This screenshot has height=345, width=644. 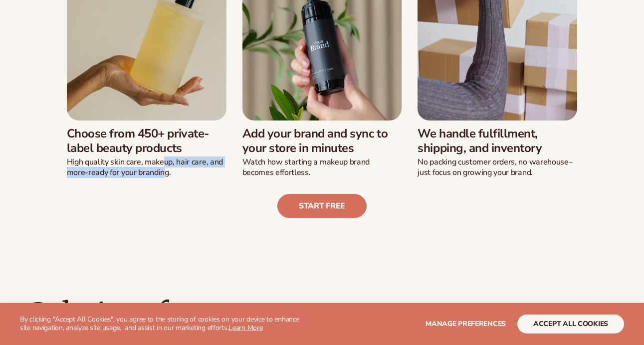 I want to click on p: High quality skin care, makeup, hair care, and more-ready for your branding., so click(x=146, y=167).